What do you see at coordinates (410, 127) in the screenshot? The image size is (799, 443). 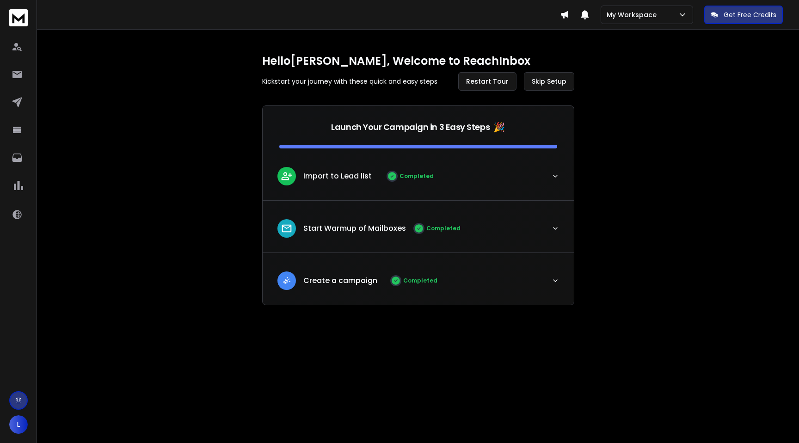 I see `p: Launch Your Campaign in 3 Easy Steps` at bounding box center [410, 127].